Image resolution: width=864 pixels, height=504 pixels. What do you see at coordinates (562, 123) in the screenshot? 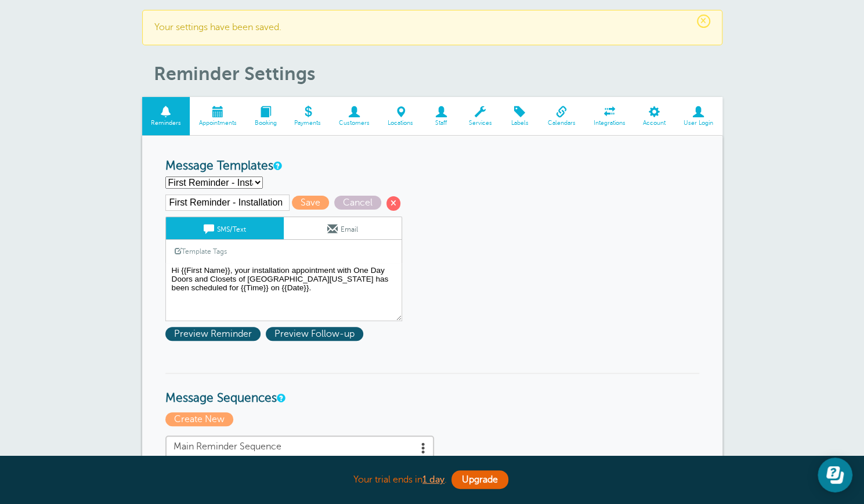
I see `span: Calendars` at bounding box center [562, 123].